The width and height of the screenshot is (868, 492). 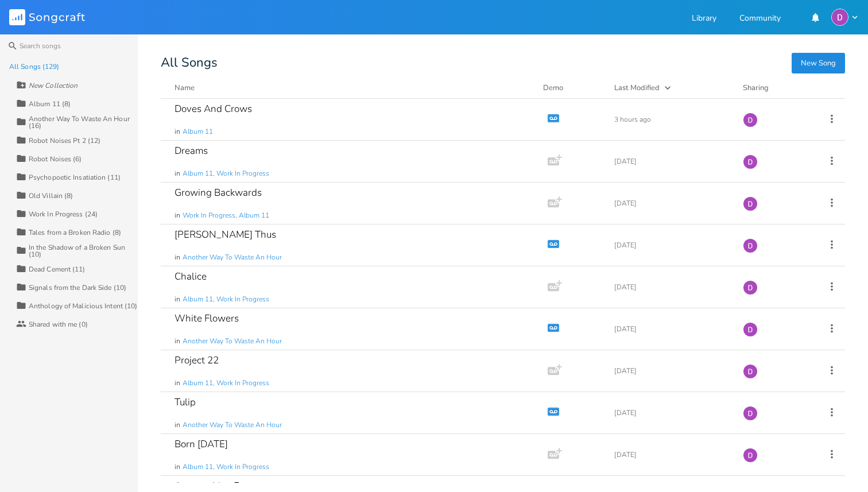 I want to click on div: Tulip, so click(x=185, y=402).